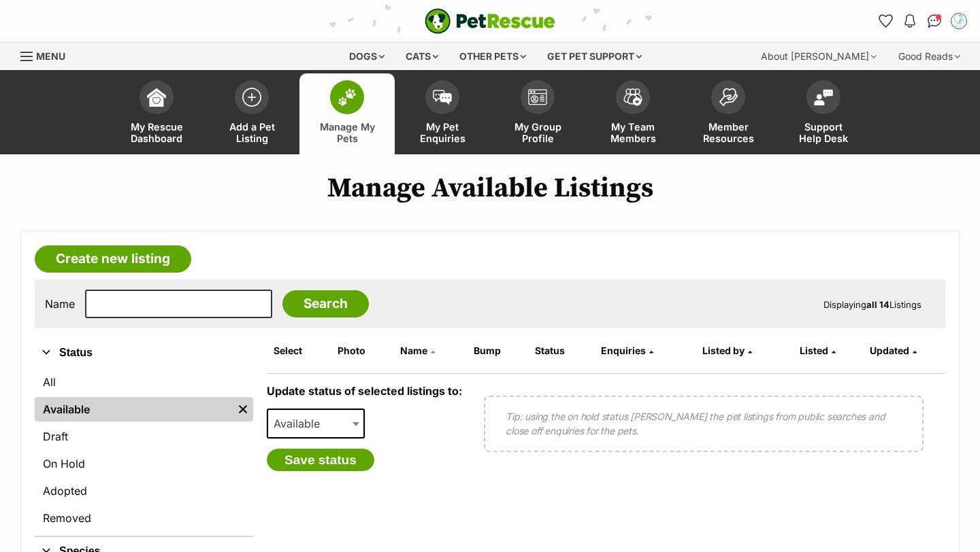  I want to click on a: Create new listing, so click(113, 259).